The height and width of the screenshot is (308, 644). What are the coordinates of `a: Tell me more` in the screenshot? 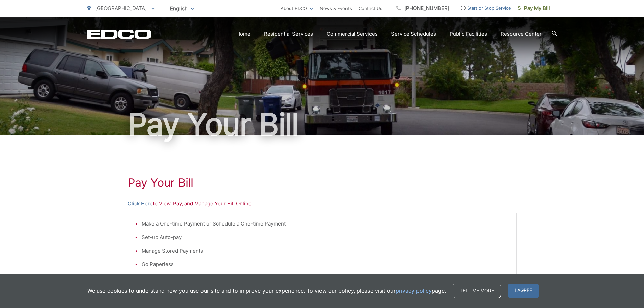 It's located at (477, 291).